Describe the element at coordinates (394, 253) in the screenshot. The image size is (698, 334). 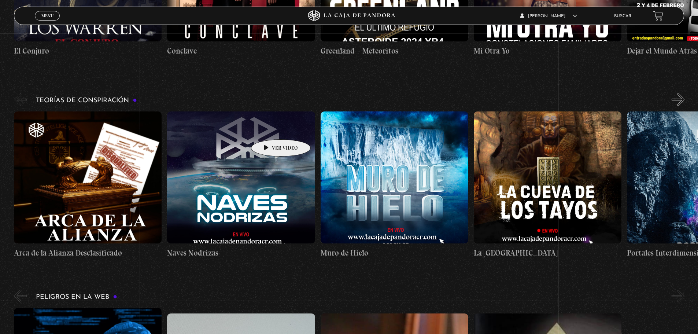
I see `h4: Muro de Hielo` at that location.